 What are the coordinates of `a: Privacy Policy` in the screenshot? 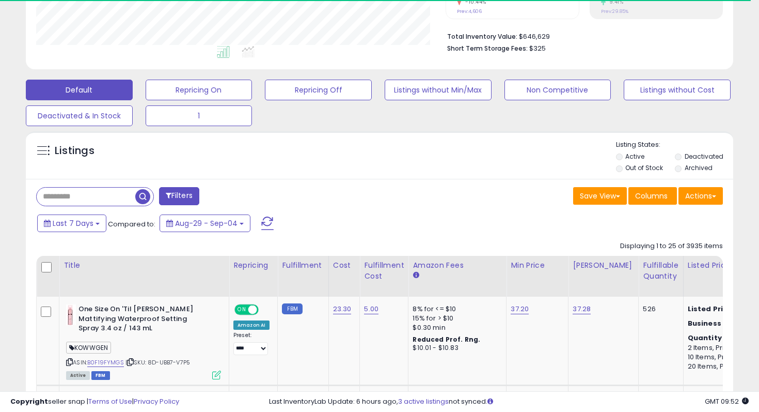 It's located at (156, 401).